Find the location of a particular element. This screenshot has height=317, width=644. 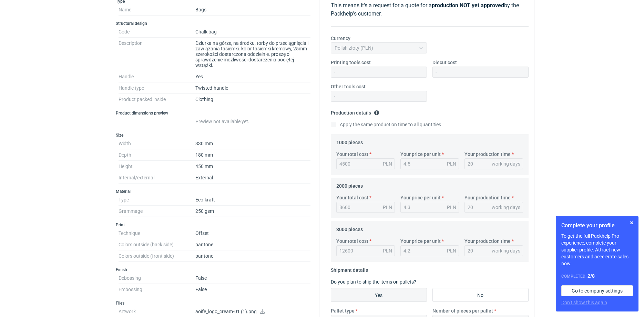

dd: 180 mm is located at coordinates (253, 155).